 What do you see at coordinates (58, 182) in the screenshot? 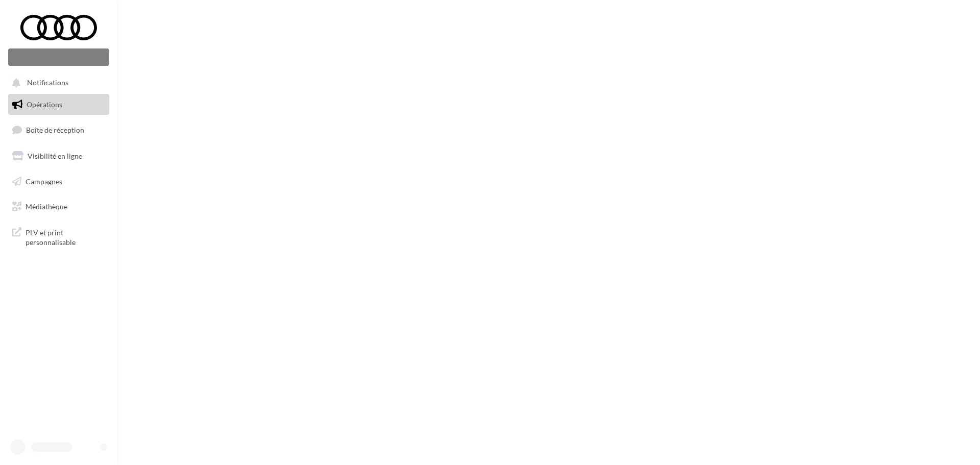
I see `a: Campagnes` at bounding box center [58, 182].